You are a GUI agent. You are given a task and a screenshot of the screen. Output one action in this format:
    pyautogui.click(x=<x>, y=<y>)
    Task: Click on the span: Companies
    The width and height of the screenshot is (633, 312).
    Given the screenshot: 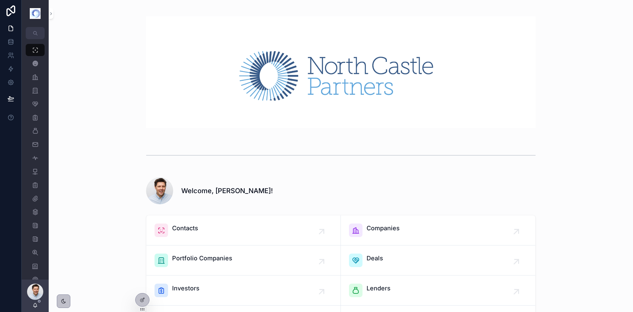 What is the action you would take?
    pyautogui.click(x=383, y=228)
    